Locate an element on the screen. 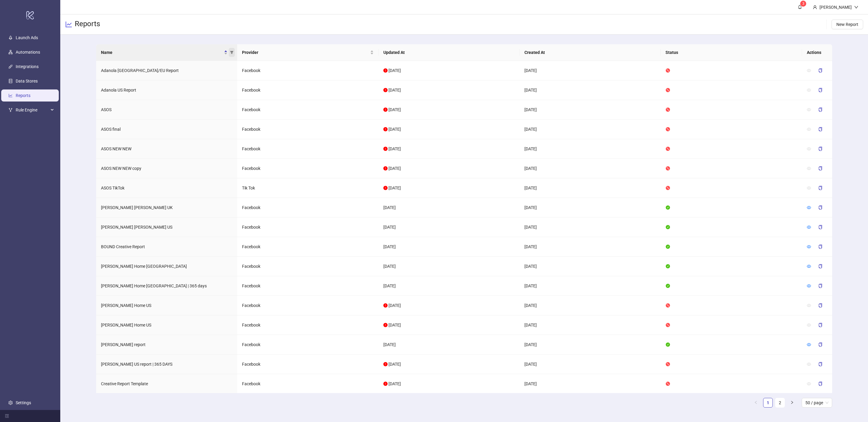 The height and width of the screenshot is (422, 868). td: ASOS TikTok is located at coordinates (167, 188).